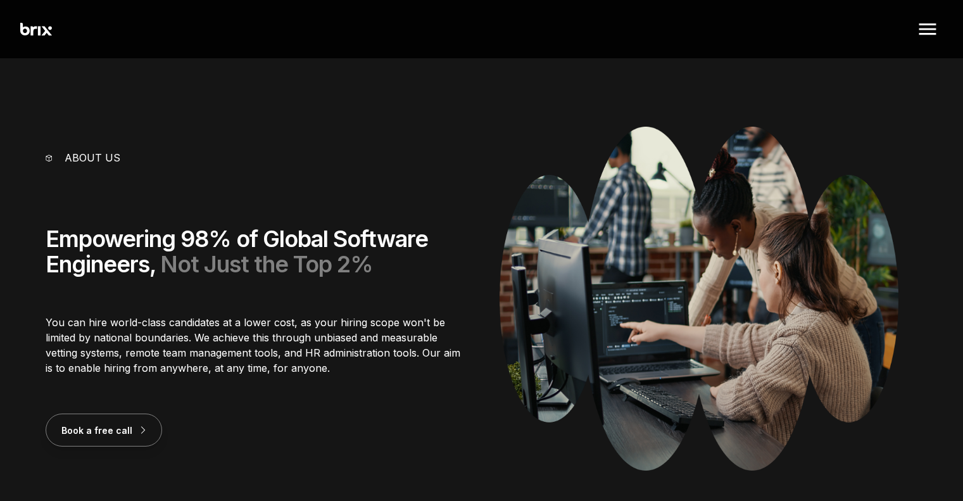  Describe the element at coordinates (104, 430) in the screenshot. I see `a: Book a free call` at that location.